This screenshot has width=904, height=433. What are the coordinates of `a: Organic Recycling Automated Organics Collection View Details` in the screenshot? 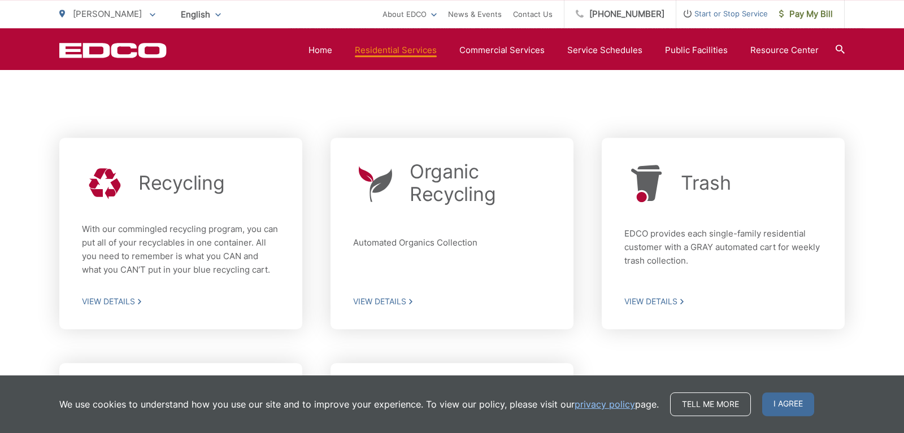 It's located at (452, 233).